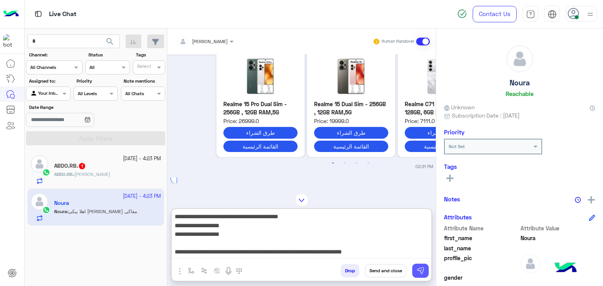  What do you see at coordinates (10, 41) in the screenshot?
I see `img: 1403182699927242` at bounding box center [10, 41].